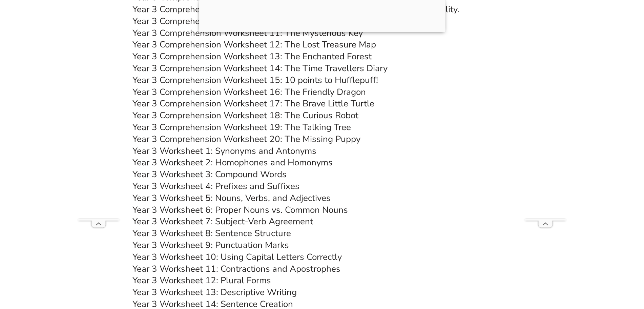 Image resolution: width=644 pixels, height=309 pixels. What do you see at coordinates (248, 33) in the screenshot?
I see `a: Year 3 Comprehension Worksheet 11: The Mysterious Key` at bounding box center [248, 33].